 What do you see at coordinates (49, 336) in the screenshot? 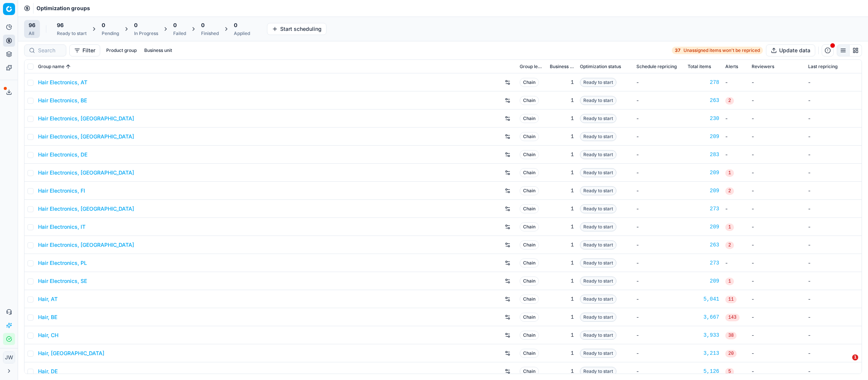
I see `a: Hair, CH` at bounding box center [49, 336].